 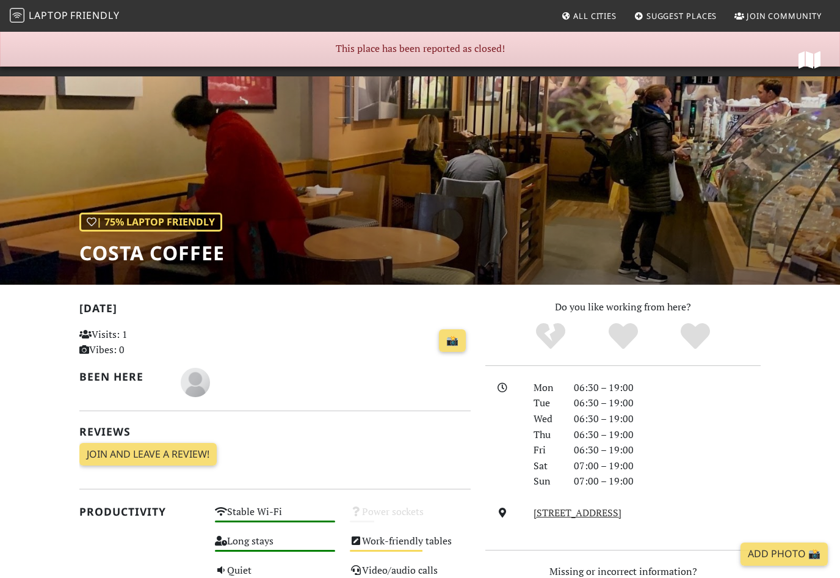 What do you see at coordinates (151, 222) in the screenshot?
I see `div: | 75% Laptop Friendly` at bounding box center [151, 222].